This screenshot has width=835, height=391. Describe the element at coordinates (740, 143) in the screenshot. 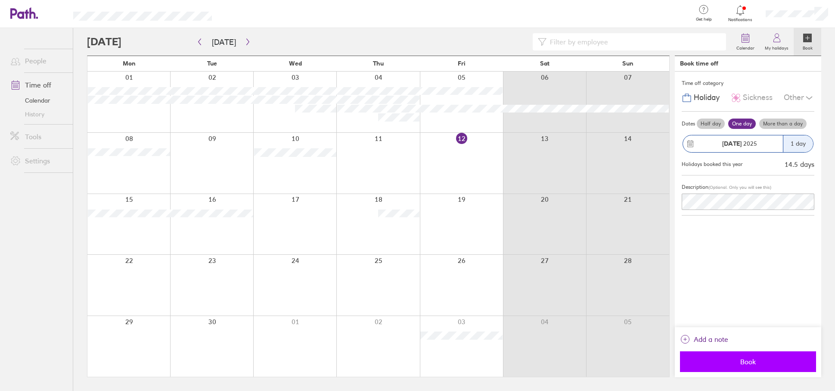

I see `span: 2025` at that location.